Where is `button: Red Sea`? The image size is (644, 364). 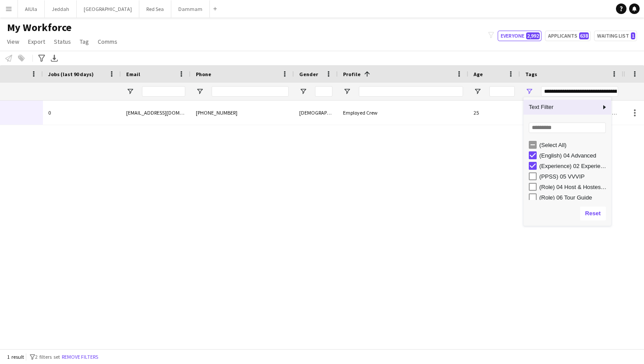
button: Red Sea is located at coordinates (155, 9).